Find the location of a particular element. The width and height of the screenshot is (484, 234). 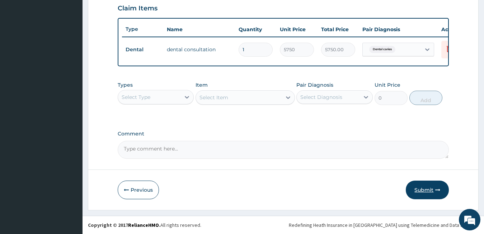

button: Previous is located at coordinates (138, 190).